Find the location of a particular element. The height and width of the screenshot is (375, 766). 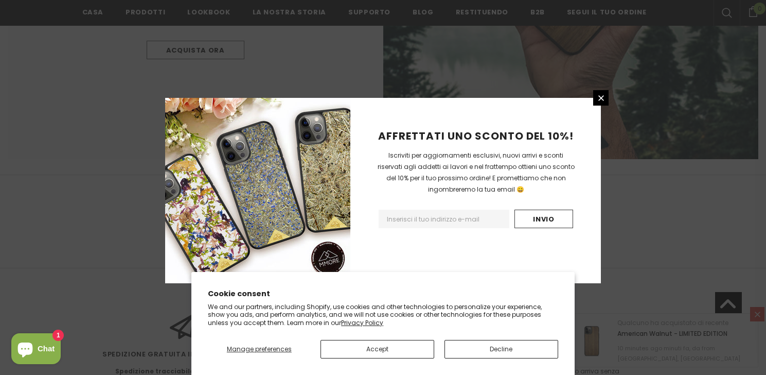

span: AFFRETTATI UNO SCONTO DEL 10%! is located at coordinates (476, 136).